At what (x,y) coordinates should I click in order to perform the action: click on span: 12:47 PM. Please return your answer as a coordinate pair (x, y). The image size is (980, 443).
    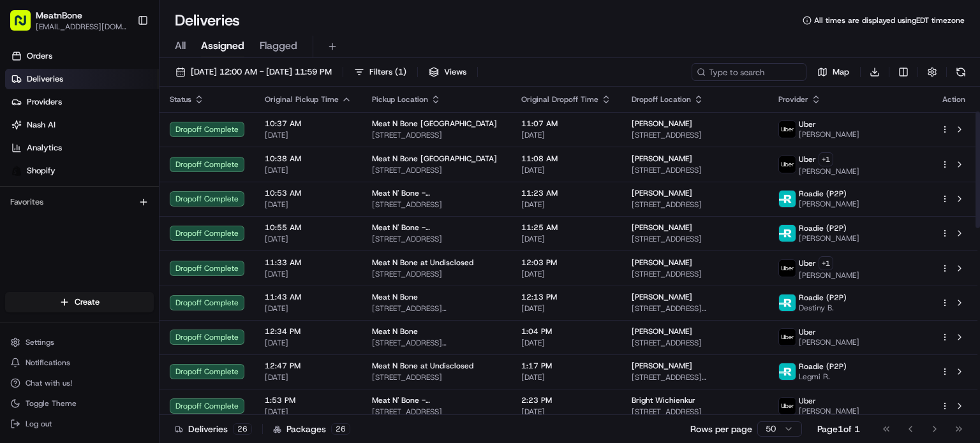
    Looking at the image, I should click on (308, 366).